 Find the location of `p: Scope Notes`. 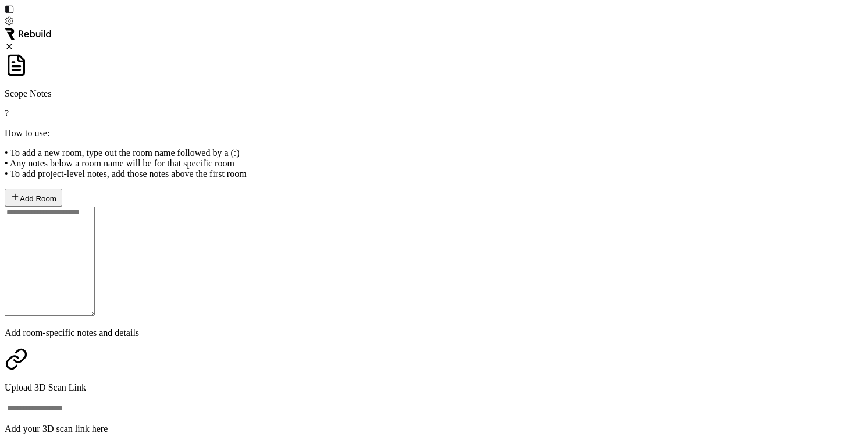

p: Scope Notes is located at coordinates (434, 94).